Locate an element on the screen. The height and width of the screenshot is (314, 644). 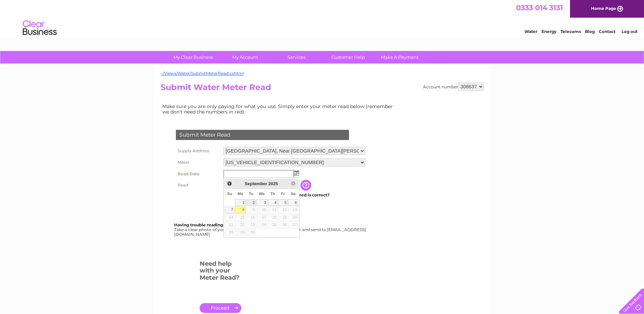
a: Services is located at coordinates (297, 57).